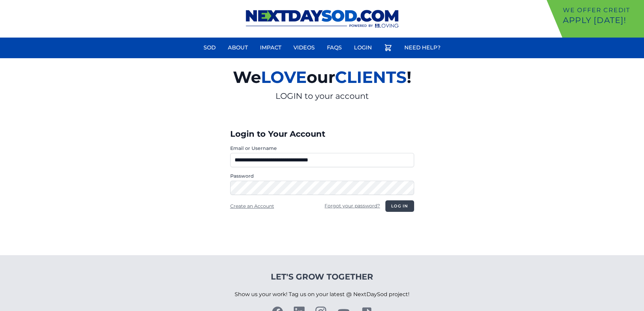 This screenshot has height=311, width=644. Describe the element at coordinates (322, 277) in the screenshot. I see `h4: Let's Grow Together` at that location.